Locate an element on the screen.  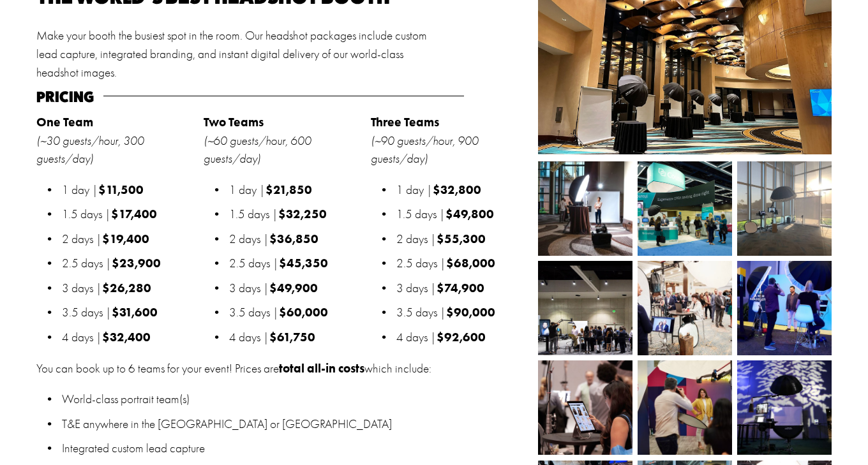
strong: $92,600 is located at coordinates (461, 337).